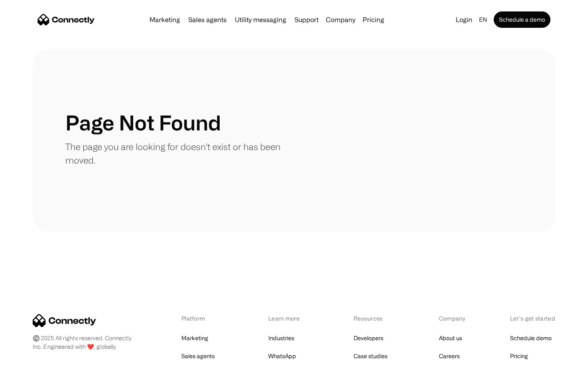  I want to click on div: Learn more, so click(289, 318).